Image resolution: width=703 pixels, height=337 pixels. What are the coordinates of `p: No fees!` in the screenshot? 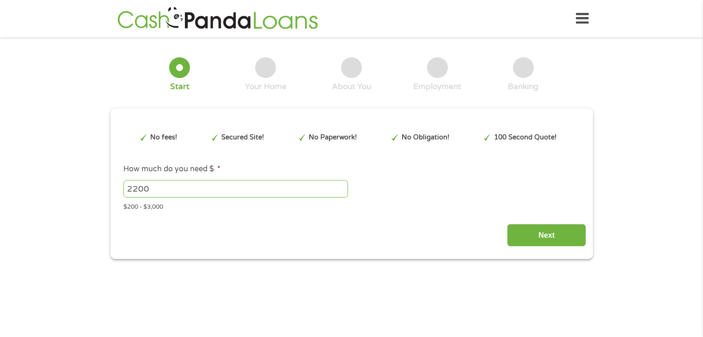 It's located at (164, 138).